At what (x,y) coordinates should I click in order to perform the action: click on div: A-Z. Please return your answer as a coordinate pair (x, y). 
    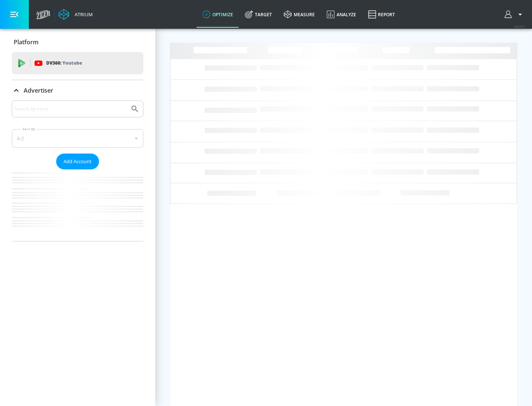
    Looking at the image, I should click on (78, 139).